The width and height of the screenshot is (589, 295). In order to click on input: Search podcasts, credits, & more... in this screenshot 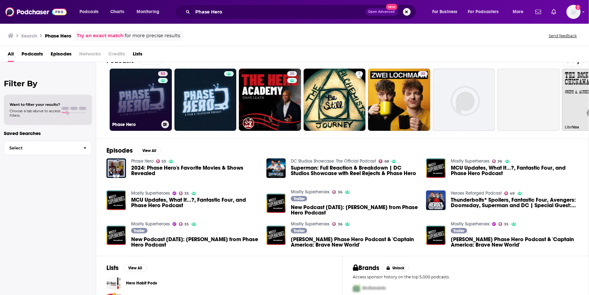, I will do `click(279, 12)`.